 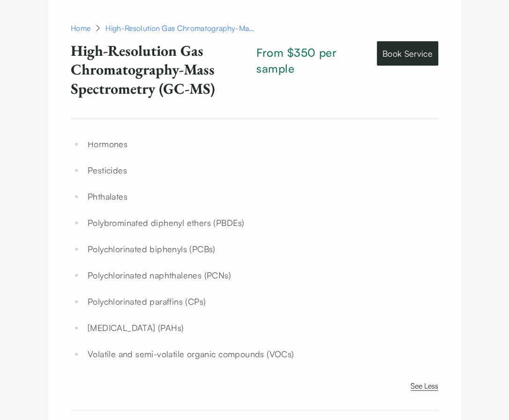 I want to click on p: Phthalates, so click(x=263, y=196).